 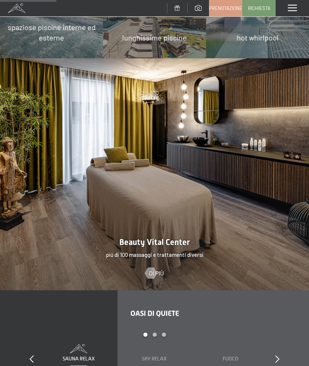 I want to click on a: Richiesta, so click(x=259, y=8).